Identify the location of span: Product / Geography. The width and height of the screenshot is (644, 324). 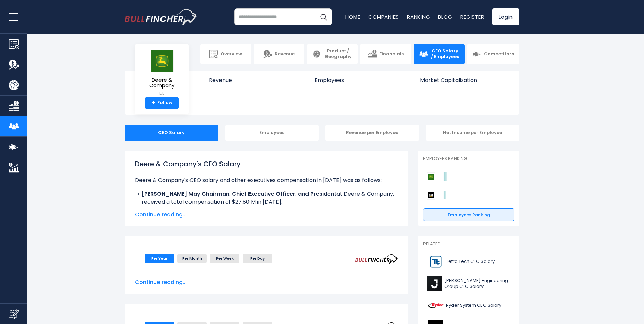
(338, 54).